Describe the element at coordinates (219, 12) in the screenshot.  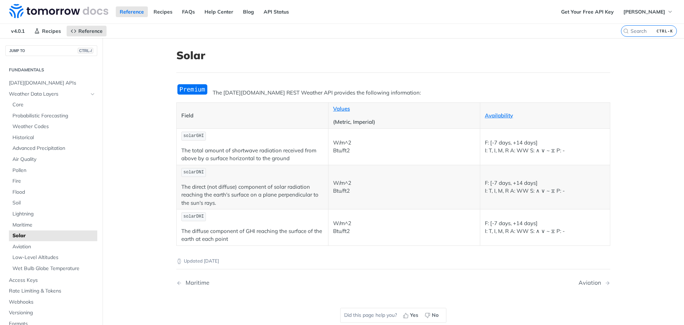
I see `a: Help Center` at that location.